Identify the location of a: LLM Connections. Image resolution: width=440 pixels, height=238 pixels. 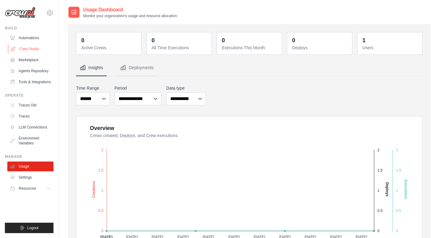
(30, 127).